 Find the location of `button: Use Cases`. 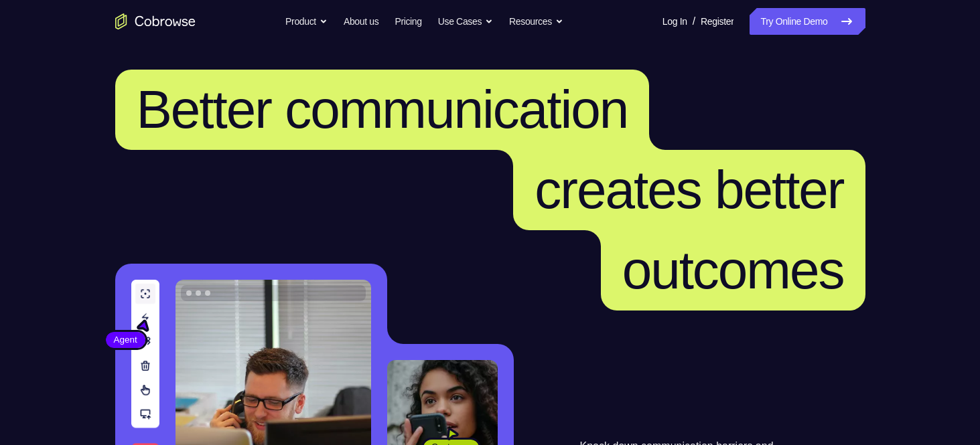

button: Use Cases is located at coordinates (465, 22).